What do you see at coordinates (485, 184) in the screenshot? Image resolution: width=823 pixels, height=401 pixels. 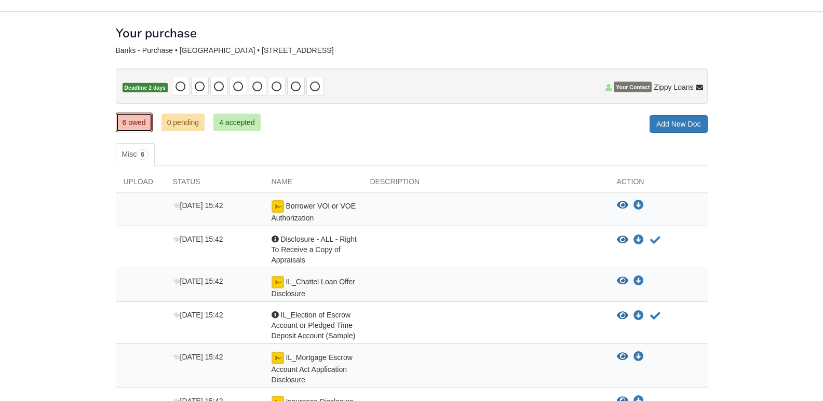 I see `div: Description` at bounding box center [485, 184].